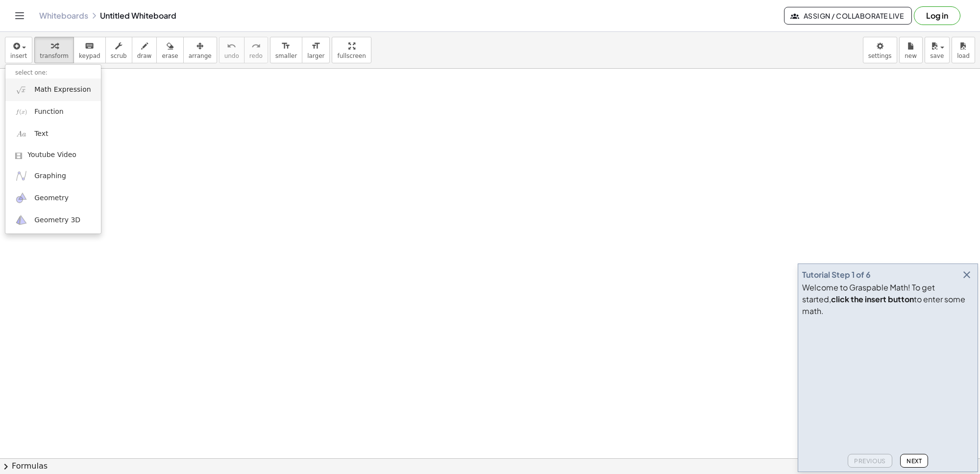 This screenshot has width=980, height=474. Describe the element at coordinates (232, 50) in the screenshot. I see `button: undoundo` at that location.